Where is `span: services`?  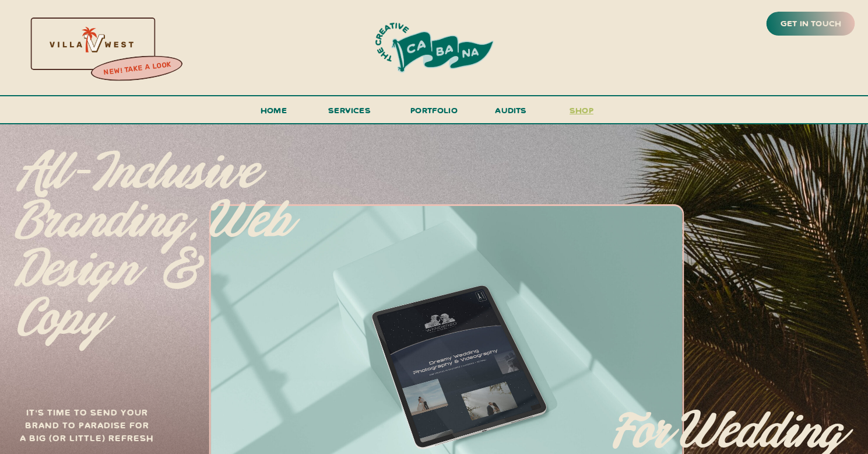
span: services is located at coordinates (350, 110).